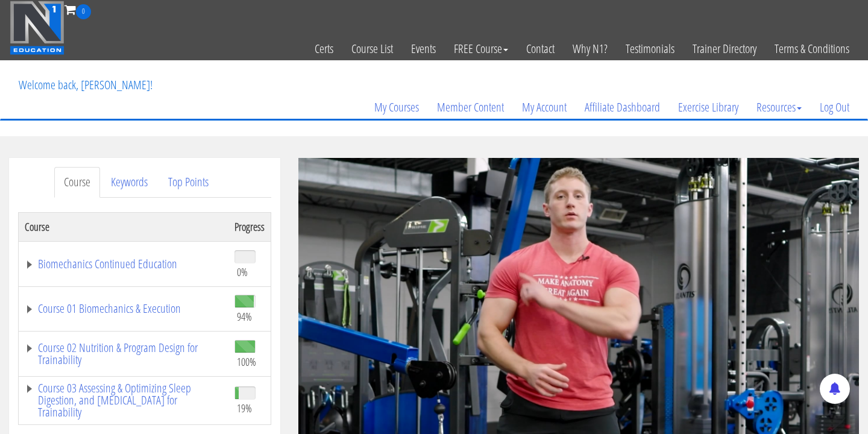 The height and width of the screenshot is (434, 868). I want to click on th: Progress, so click(249, 227).